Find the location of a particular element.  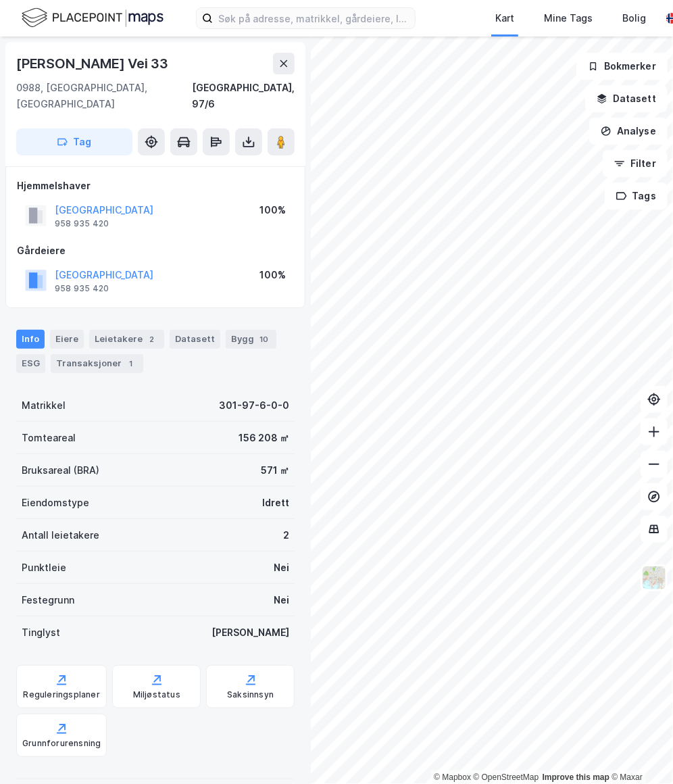

img: Z is located at coordinates (654, 578).